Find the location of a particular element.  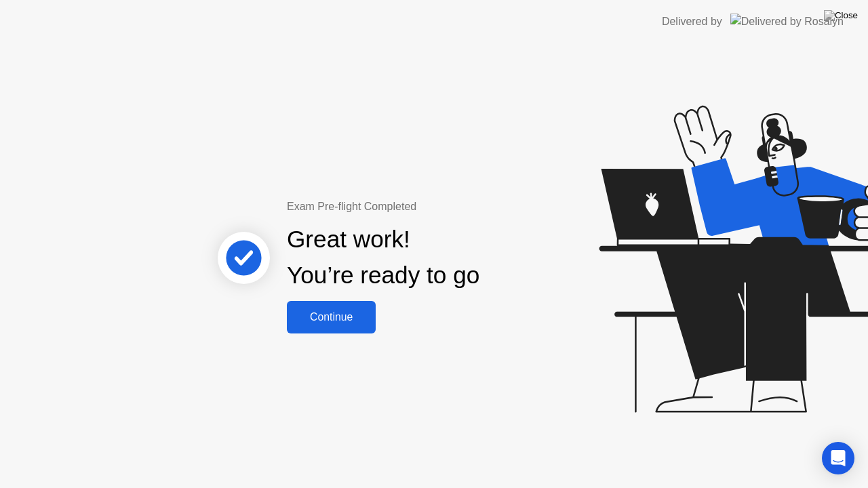

div: Delivered by is located at coordinates (692, 22).